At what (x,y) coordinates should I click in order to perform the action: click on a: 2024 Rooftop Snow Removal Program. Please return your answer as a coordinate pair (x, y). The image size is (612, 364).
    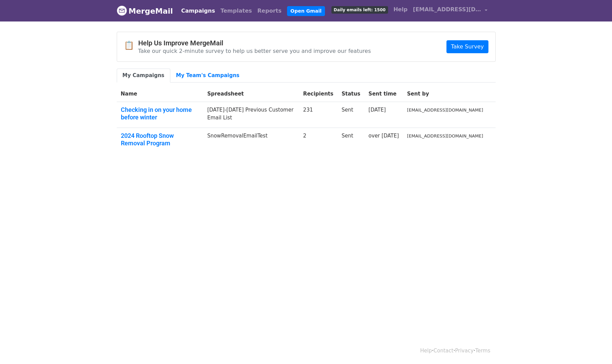
    Looking at the image, I should click on (160, 139).